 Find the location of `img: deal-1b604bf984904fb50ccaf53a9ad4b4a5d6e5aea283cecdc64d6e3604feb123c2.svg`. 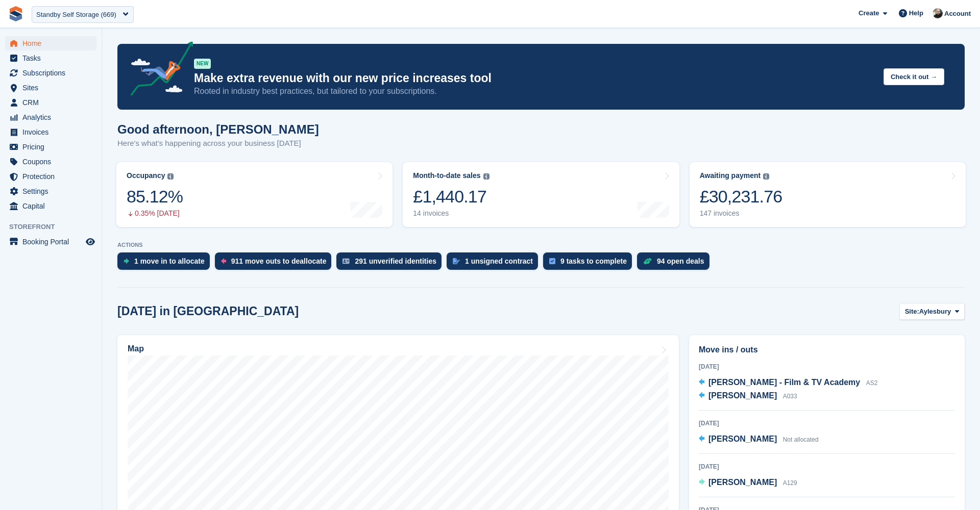

img: deal-1b604bf984904fb50ccaf53a9ad4b4a5d6e5aea283cecdc64d6e3604feb123c2.svg is located at coordinates (647, 261).